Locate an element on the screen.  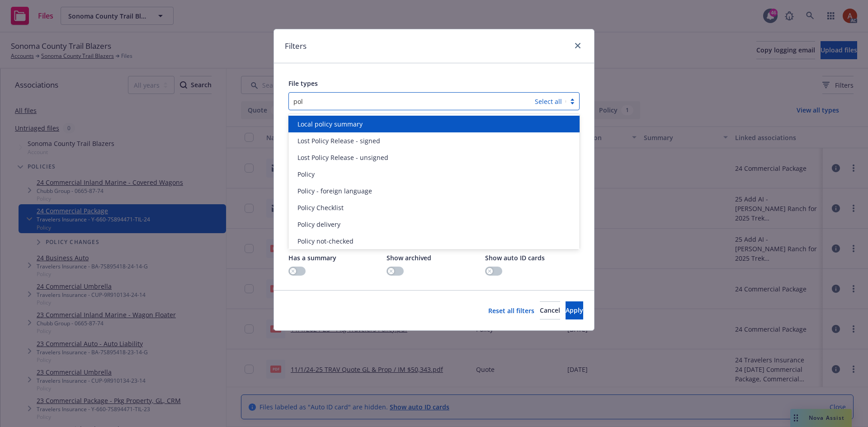
span: Policy - foreign language is located at coordinates (335, 191).